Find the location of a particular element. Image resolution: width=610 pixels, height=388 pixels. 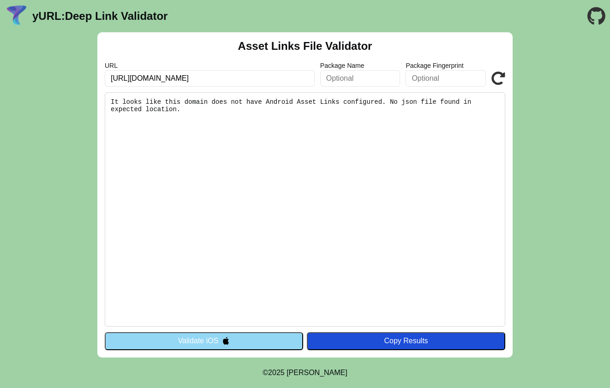

label: Package Name is located at coordinates (360, 66).